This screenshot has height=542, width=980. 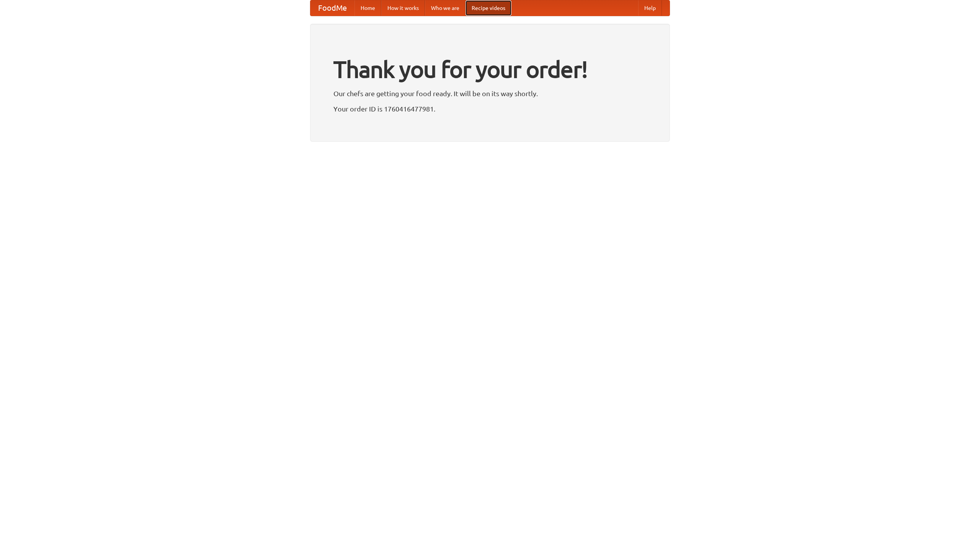 I want to click on a: Help, so click(x=650, y=8).